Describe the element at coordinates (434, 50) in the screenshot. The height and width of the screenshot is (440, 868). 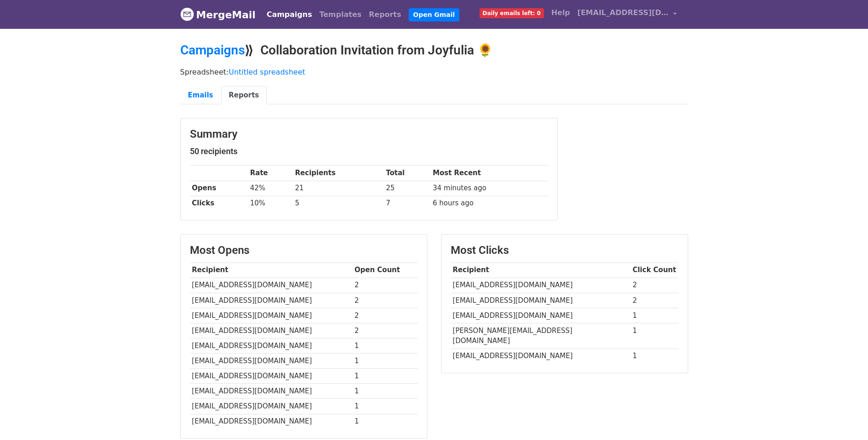
I see `h2: ⟫ Collaboration Invitation from Joyfulia 🌻` at that location.